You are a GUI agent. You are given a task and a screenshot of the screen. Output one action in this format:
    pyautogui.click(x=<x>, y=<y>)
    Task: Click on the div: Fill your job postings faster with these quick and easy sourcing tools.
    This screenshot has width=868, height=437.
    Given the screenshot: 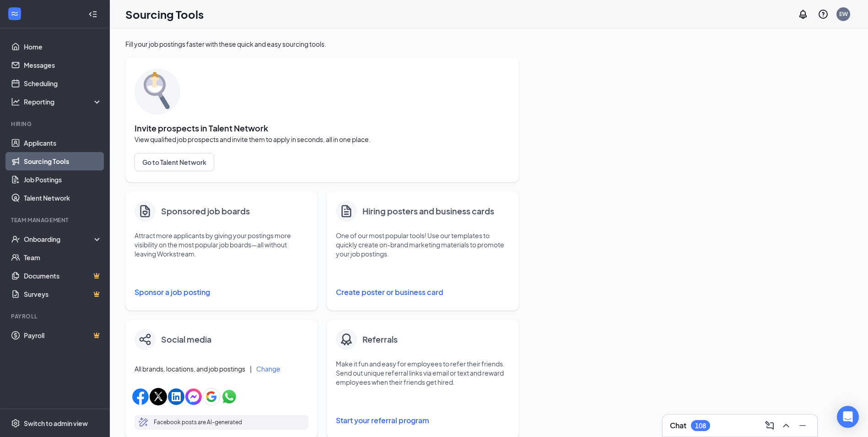 What is the action you would take?
    pyautogui.click(x=322, y=44)
    